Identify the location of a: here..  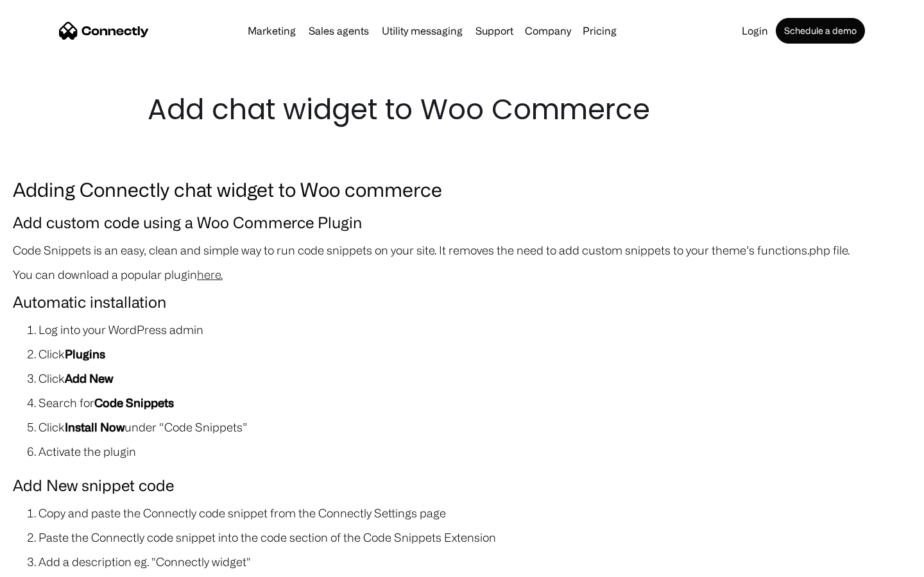
(210, 275).